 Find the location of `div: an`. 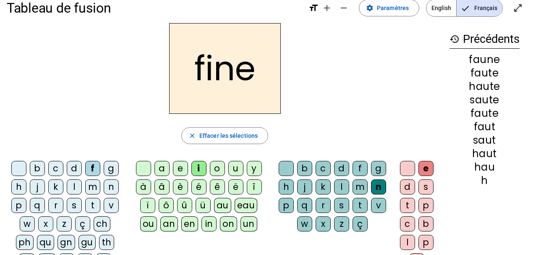

div: an is located at coordinates (169, 224).